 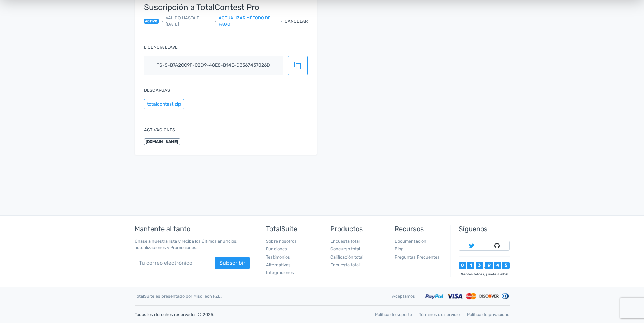 I want to click on div: 4, so click(x=497, y=266).